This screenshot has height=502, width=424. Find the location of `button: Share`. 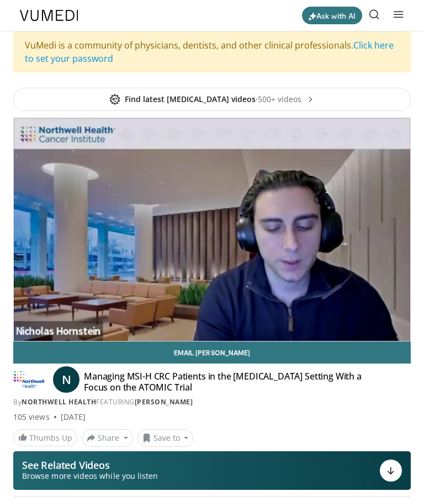

button: Share is located at coordinates (107, 438).